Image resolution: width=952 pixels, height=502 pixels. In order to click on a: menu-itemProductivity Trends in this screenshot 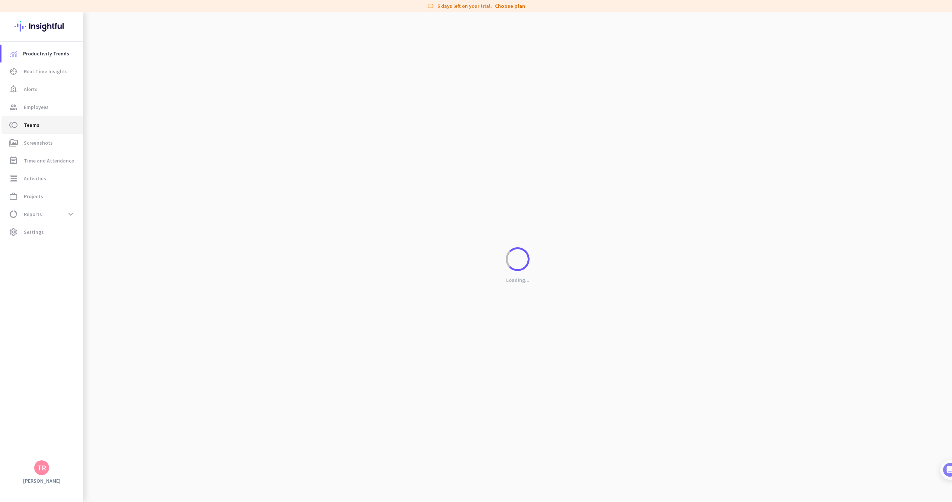, I will do `click(42, 54)`.